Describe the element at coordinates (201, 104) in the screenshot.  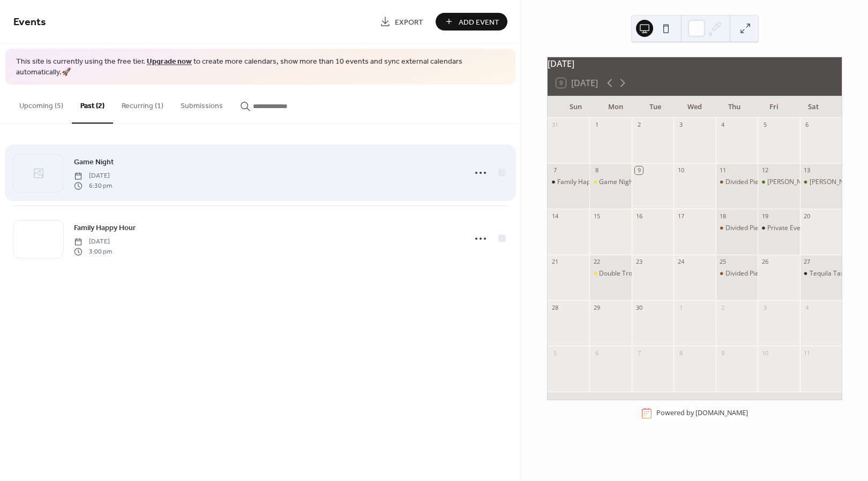
I see `button: Submissions` at that location.